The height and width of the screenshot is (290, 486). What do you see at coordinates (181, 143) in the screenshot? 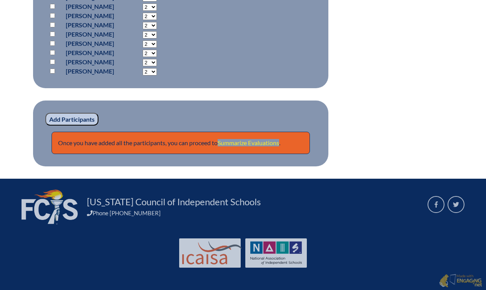
I see `p: Once you have added all the participants, you can proceed to .` at bounding box center [181, 143].